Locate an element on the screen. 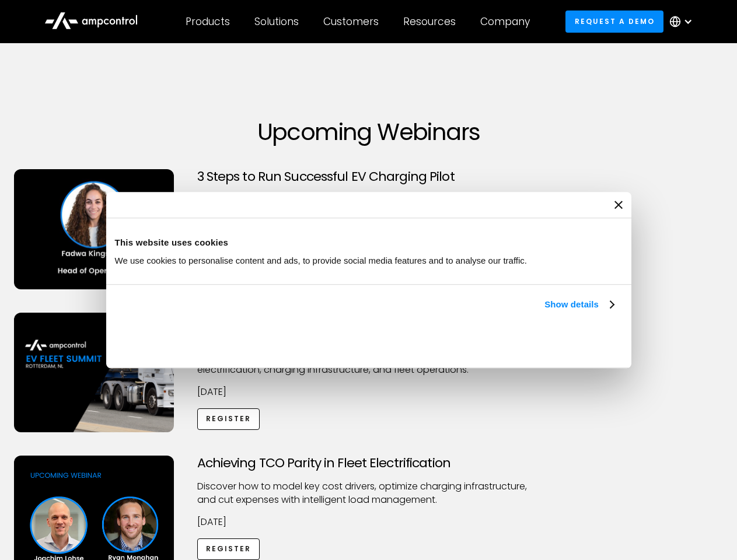 Image resolution: width=737 pixels, height=560 pixels. button: Close banner is located at coordinates (618, 205).